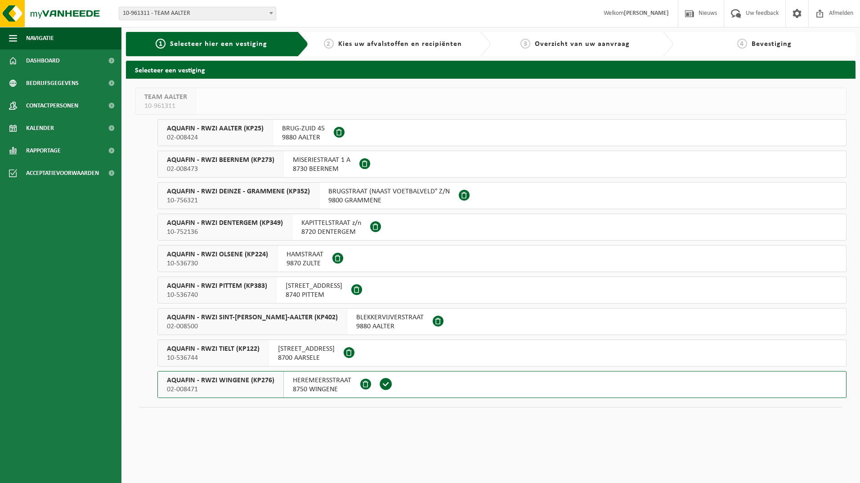 This screenshot has width=860, height=483. Describe the element at coordinates (197, 13) in the screenshot. I see `span: 10-961311 - TEAM AALTER` at that location.